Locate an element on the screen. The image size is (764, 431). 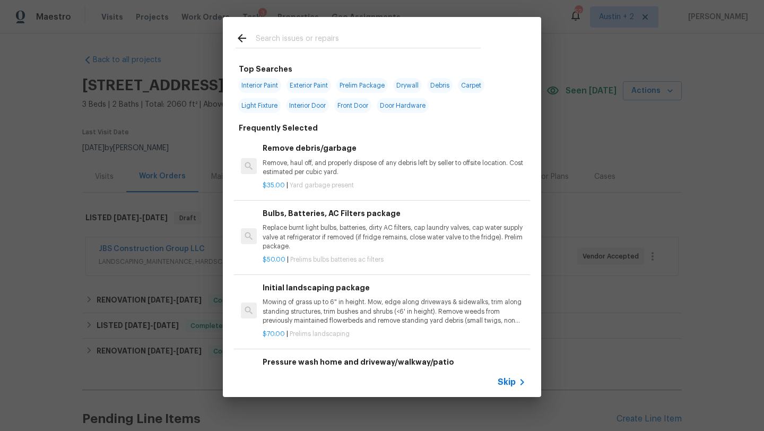
span: Debris is located at coordinates (440, 85).